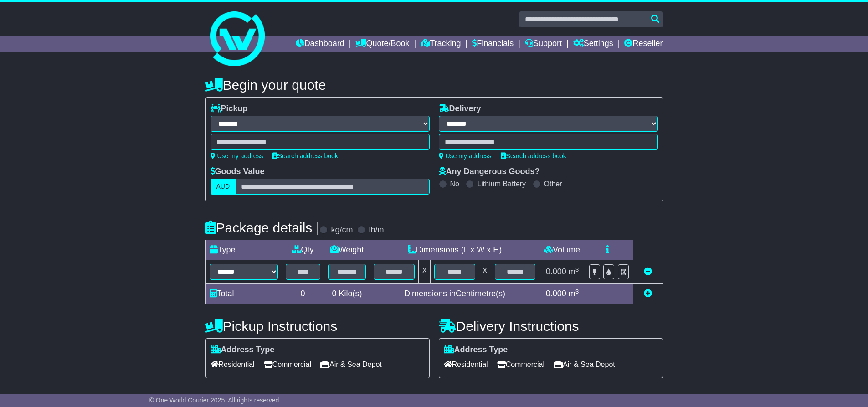 This screenshot has height=407, width=868. Describe the element at coordinates (347, 251) in the screenshot. I see `td: Weight` at that location.